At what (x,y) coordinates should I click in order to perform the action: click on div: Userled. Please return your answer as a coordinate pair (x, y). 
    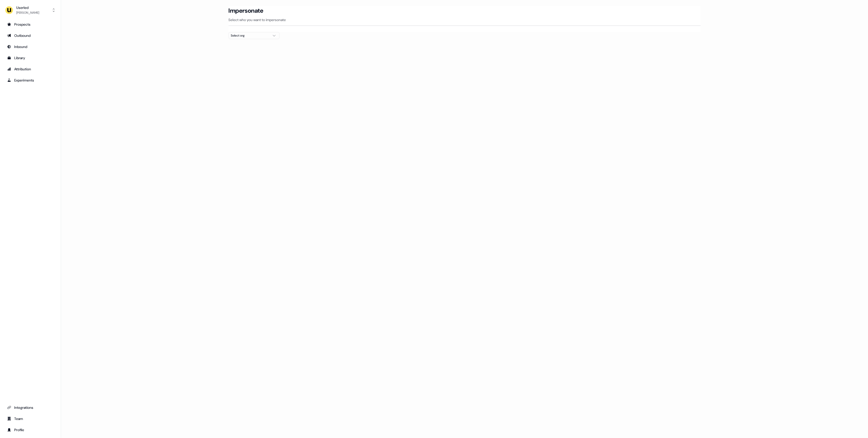
    Looking at the image, I should click on (28, 8).